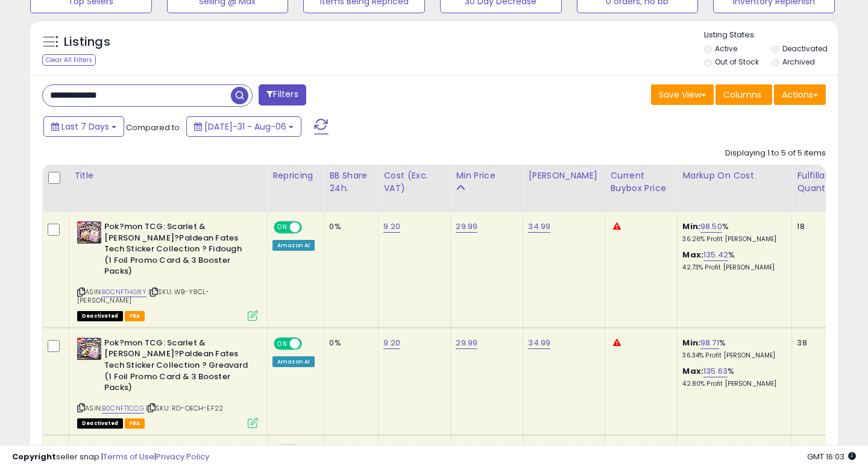  What do you see at coordinates (805, 48) in the screenshot?
I see `label: Deactivated` at bounding box center [805, 48].